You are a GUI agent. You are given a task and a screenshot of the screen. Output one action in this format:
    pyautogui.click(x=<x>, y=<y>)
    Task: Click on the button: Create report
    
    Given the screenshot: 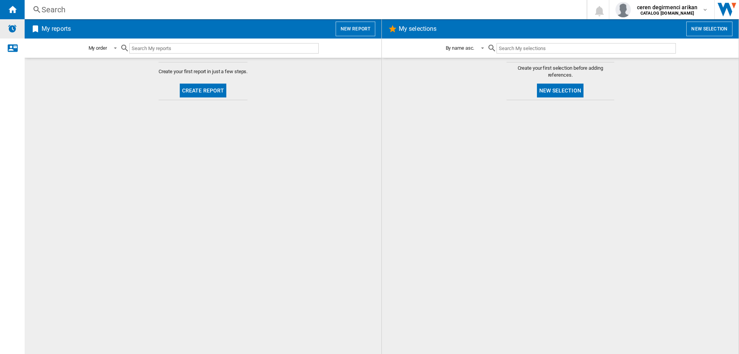 What is the action you would take?
    pyautogui.click(x=203, y=90)
    